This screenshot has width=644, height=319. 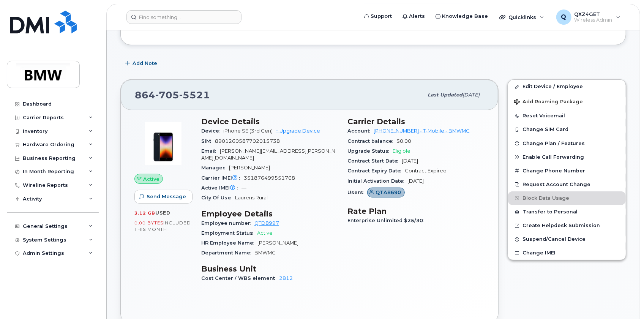 I want to click on span: used, so click(x=163, y=212).